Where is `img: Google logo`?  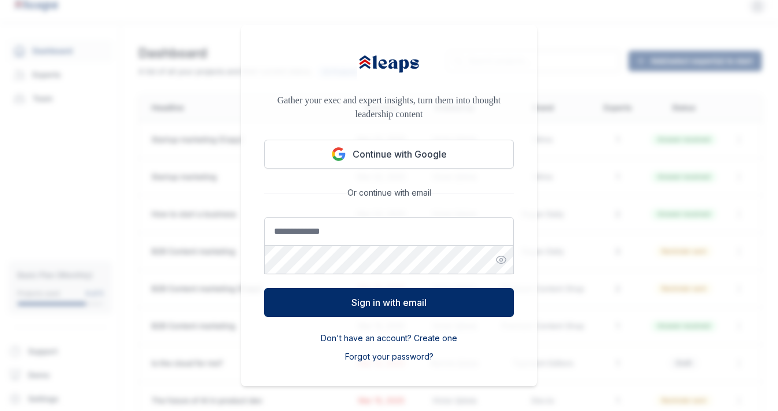
img: Google logo is located at coordinates (339, 154).